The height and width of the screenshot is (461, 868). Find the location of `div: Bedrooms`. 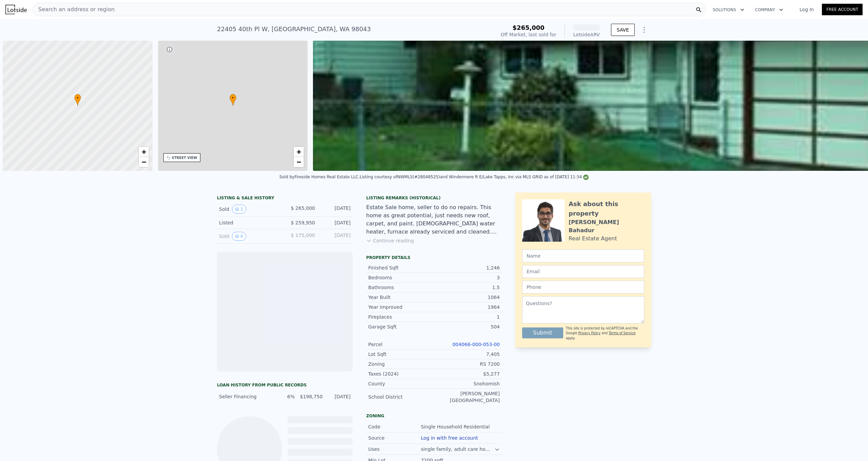

div: Bedrooms is located at coordinates (402, 277).